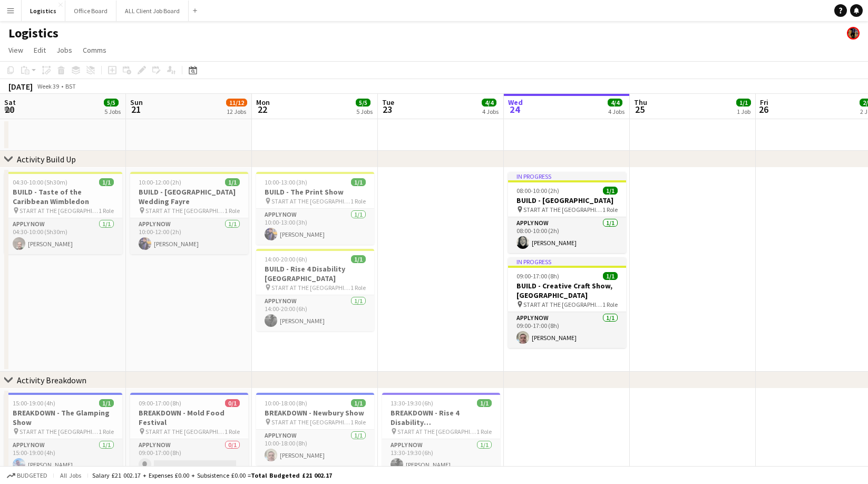 The height and width of the screenshot is (484, 868). What do you see at coordinates (94, 50) in the screenshot?
I see `a: Comms` at bounding box center [94, 50].